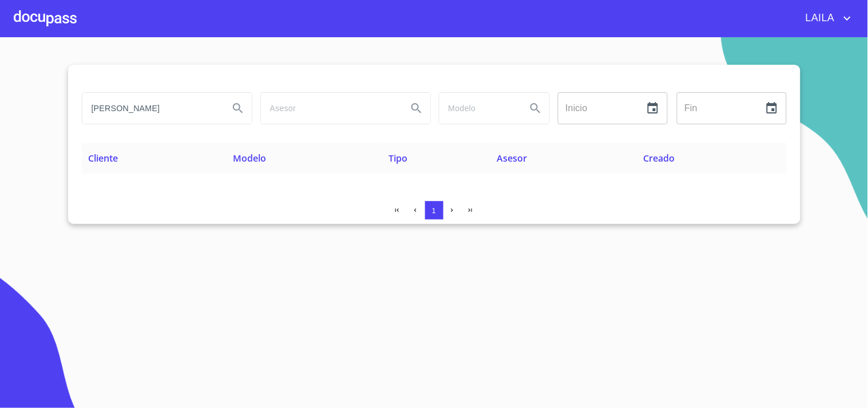 This screenshot has height=408, width=868. Describe the element at coordinates (511, 158) in the screenshot. I see `span: Asesor` at that location.